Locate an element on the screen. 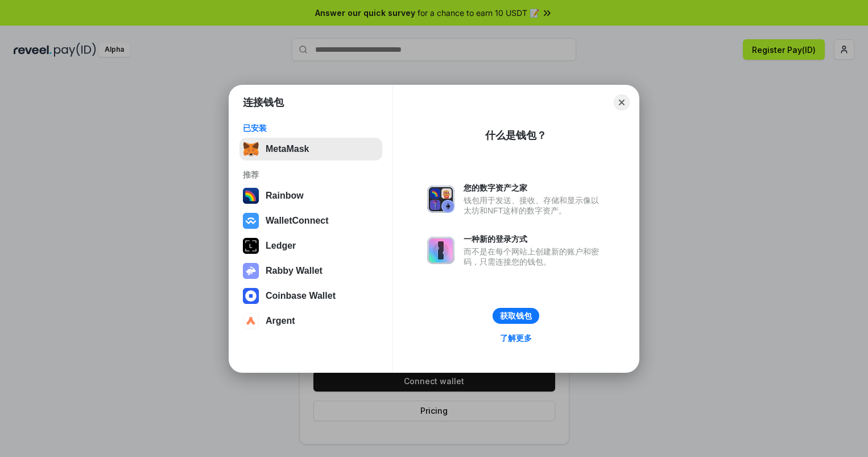  h1: 连接钱包 is located at coordinates (263, 103).